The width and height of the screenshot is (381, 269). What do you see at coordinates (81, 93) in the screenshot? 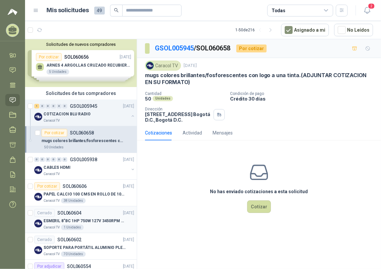
I see `div: Solicitudes de tus compradores` at bounding box center [81, 93].